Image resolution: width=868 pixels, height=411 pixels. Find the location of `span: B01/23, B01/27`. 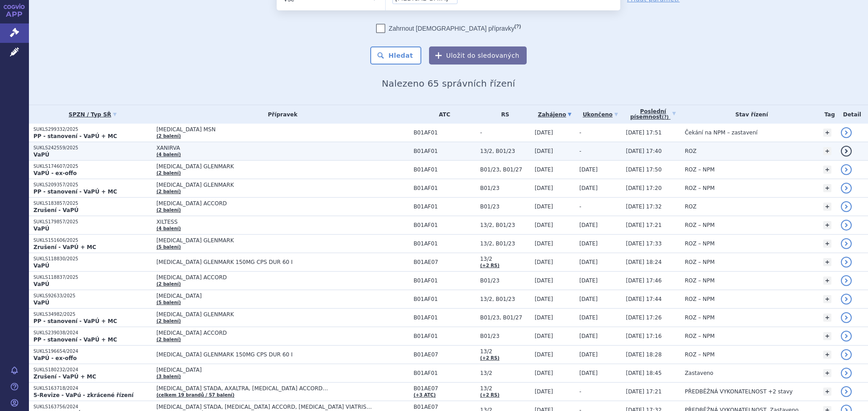

span: B01/23, B01/27 is located at coordinates (505, 170).